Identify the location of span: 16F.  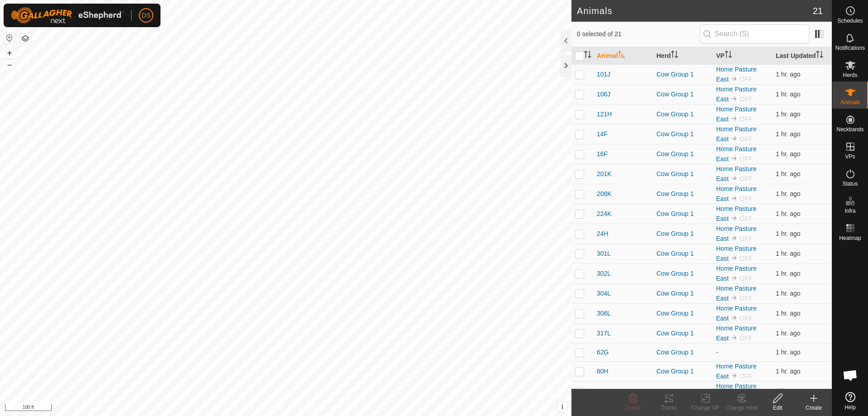
(603, 154).